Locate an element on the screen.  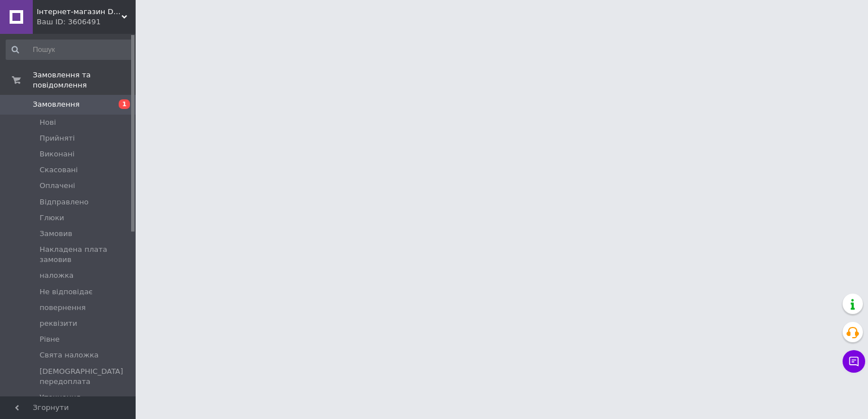
span: Замовлення is located at coordinates (56, 105).